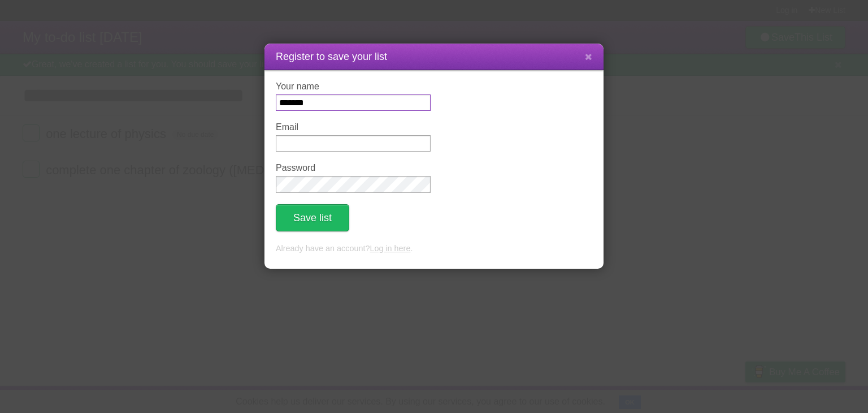 This screenshot has width=868, height=413. Describe the element at coordinates (353, 127) in the screenshot. I see `label: Email` at that location.